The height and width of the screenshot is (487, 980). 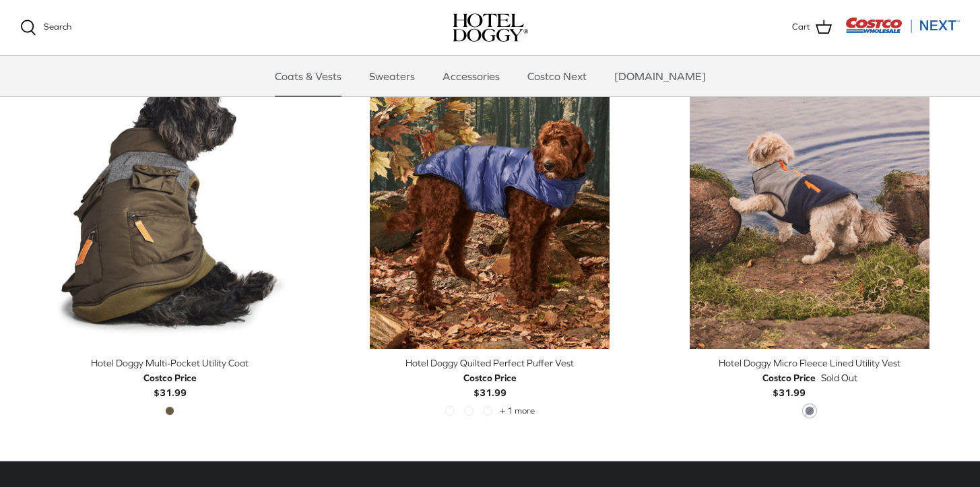 I want to click on span: Sold Out, so click(x=839, y=378).